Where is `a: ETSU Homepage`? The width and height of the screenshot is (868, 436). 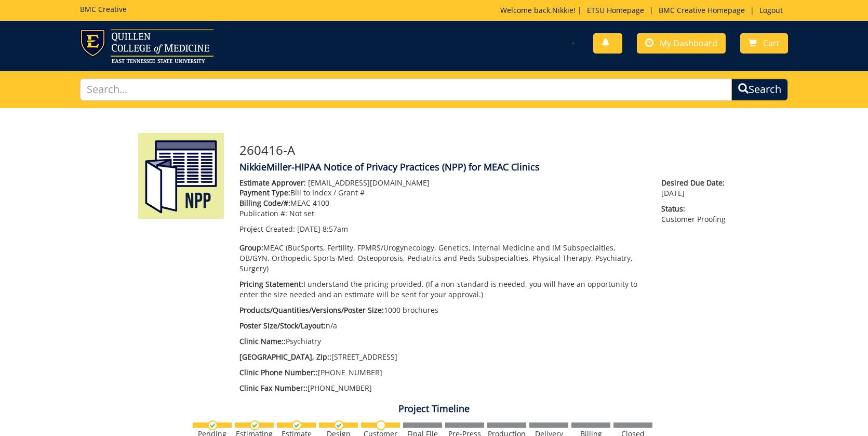
a: ETSU Homepage is located at coordinates (615, 10).